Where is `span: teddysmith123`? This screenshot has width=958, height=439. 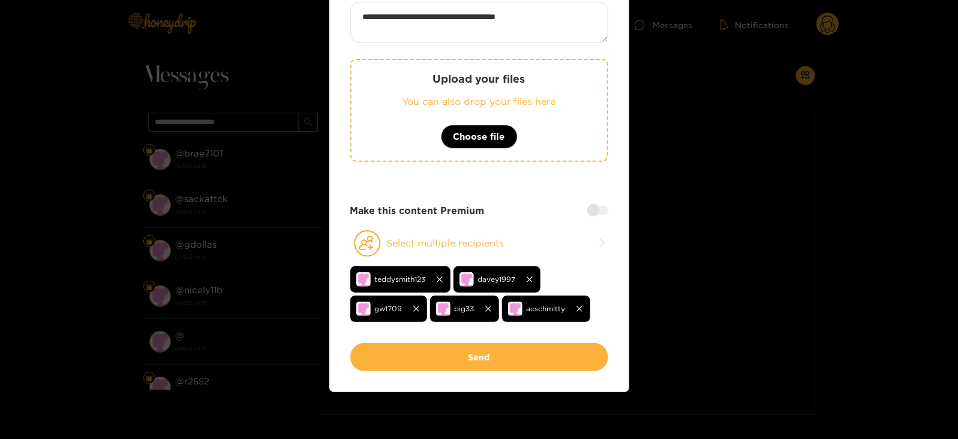 span: teddysmith123 is located at coordinates (400, 279).